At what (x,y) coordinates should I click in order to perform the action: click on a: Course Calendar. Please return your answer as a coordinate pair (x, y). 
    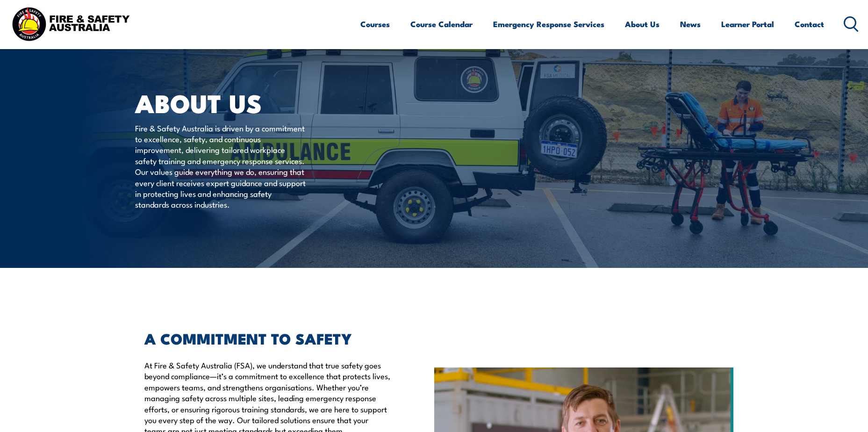
    Looking at the image, I should click on (441, 24).